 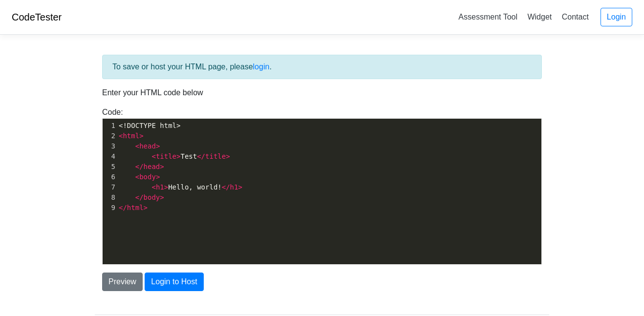 I want to click on div: 6, so click(x=110, y=177).